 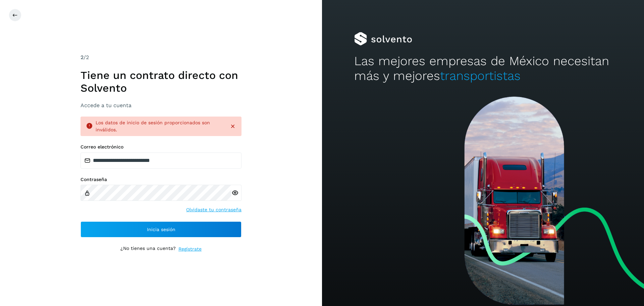 I want to click on span: Inicia sesión, so click(x=161, y=230).